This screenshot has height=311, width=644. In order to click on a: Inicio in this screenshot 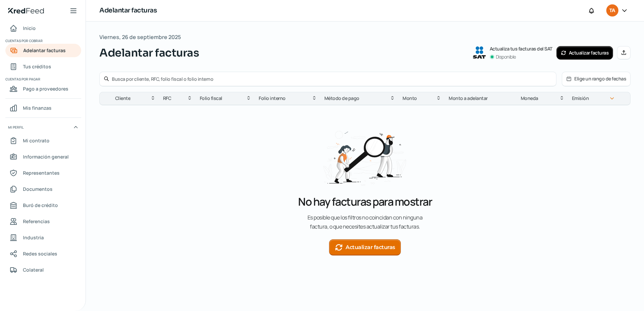, I will do `click(43, 29)`.